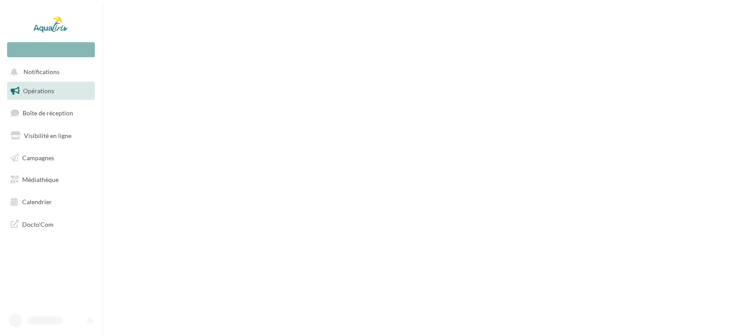  What do you see at coordinates (37, 201) in the screenshot?
I see `span: Calendrier` at bounding box center [37, 201].